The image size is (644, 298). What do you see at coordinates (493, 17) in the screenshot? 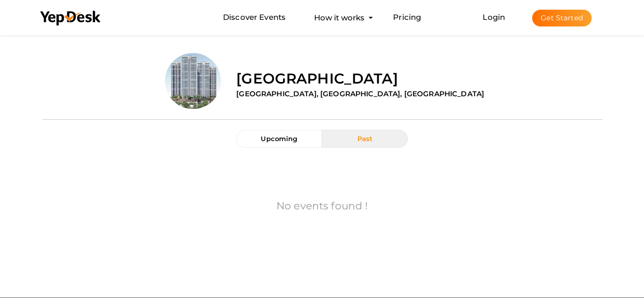
I see `a: Login` at bounding box center [493, 17].